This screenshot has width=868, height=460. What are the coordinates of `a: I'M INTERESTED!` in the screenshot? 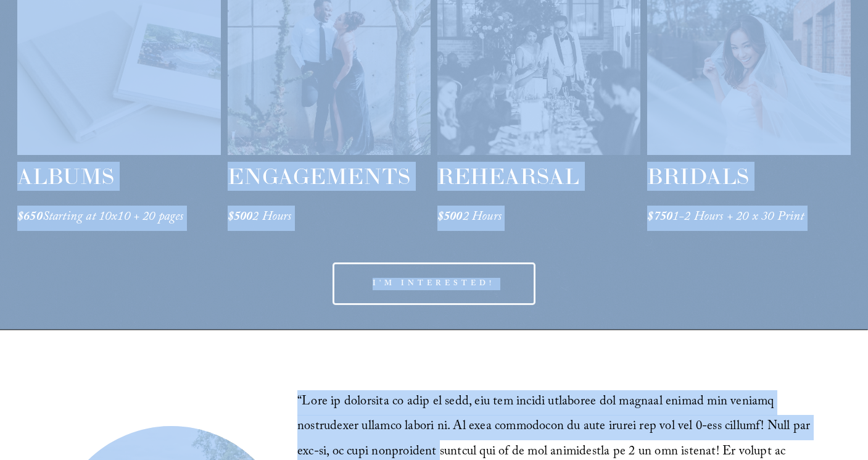 It's located at (434, 283).